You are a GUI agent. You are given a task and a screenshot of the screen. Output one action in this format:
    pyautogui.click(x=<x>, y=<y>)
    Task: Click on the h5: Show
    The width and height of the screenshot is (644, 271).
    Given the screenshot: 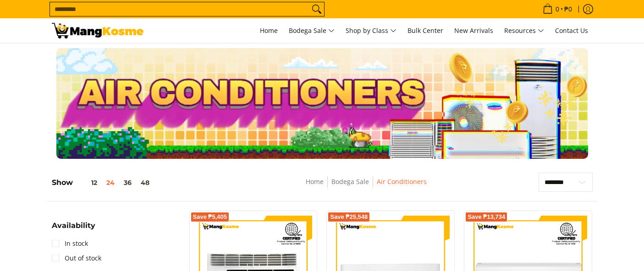 What is the action you would take?
    pyautogui.click(x=102, y=182)
    